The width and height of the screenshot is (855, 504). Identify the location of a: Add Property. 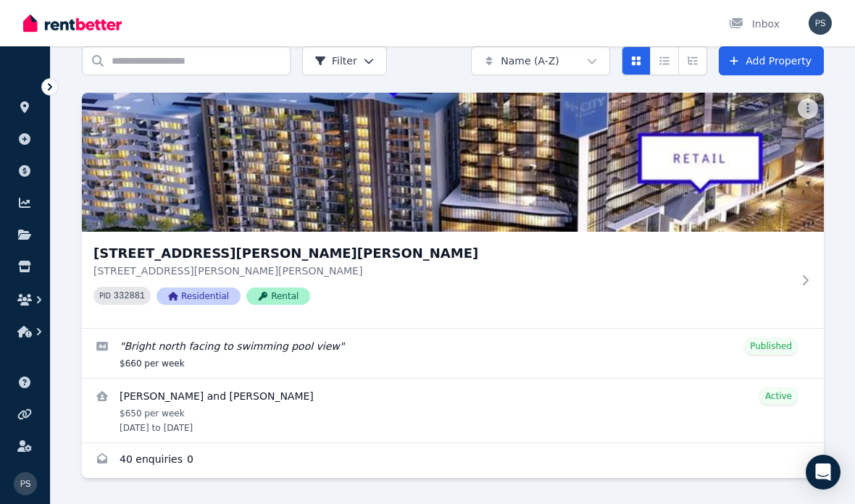
(771, 61).